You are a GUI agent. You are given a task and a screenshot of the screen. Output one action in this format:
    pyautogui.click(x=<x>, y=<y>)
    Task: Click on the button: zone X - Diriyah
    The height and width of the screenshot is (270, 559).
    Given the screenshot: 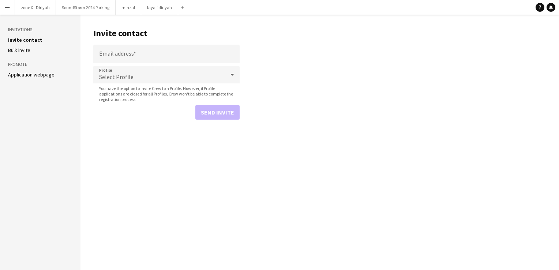 What is the action you would take?
    pyautogui.click(x=36, y=7)
    